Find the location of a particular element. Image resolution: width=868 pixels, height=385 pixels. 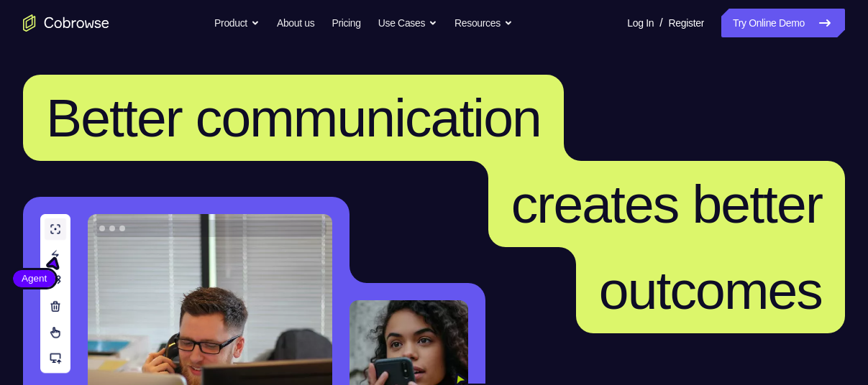

a: About us is located at coordinates (295, 23).